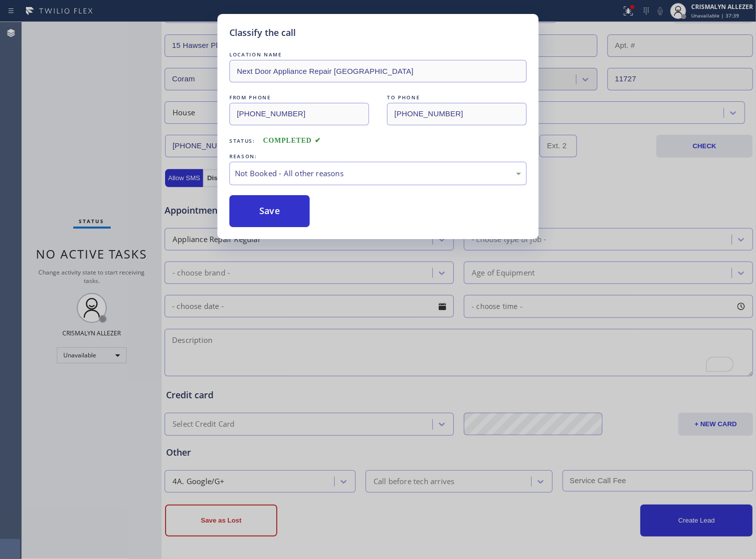 Image resolution: width=756 pixels, height=559 pixels. Describe the element at coordinates (378, 173) in the screenshot. I see `div: Not Booked - All other reasons` at that location.